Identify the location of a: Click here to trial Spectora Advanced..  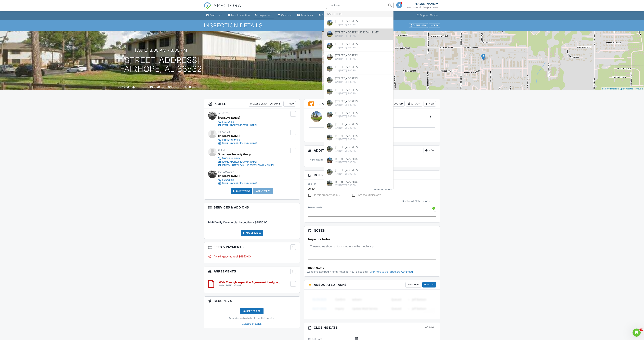
(391, 271).